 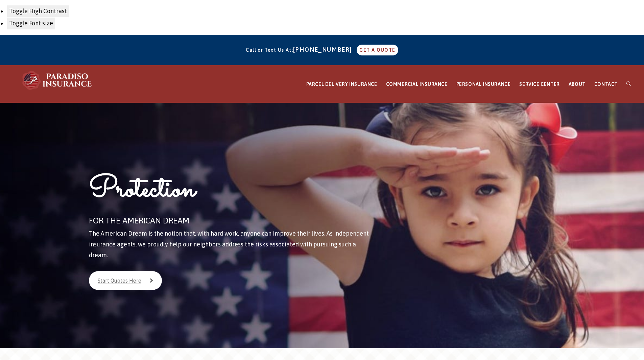 I want to click on span: COMMERCIAL INSURANCE, so click(x=417, y=84).